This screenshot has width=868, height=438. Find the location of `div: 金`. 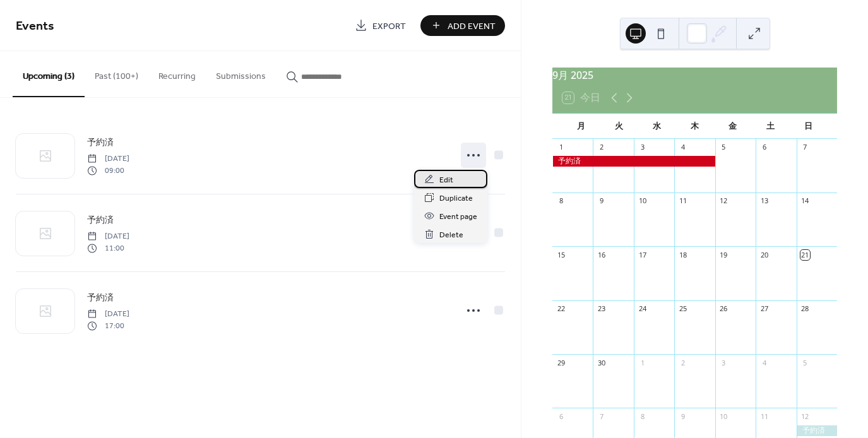

div: 金 is located at coordinates (732, 126).